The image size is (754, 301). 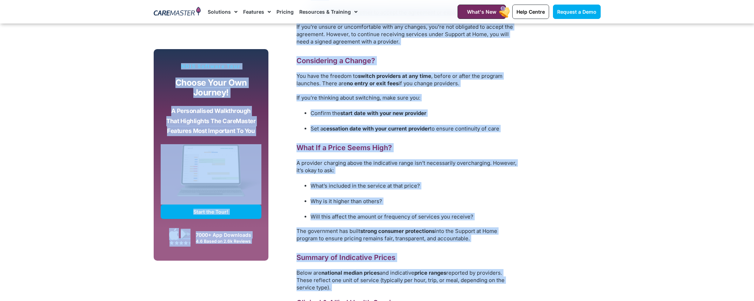 I want to click on p: If you’re unsure or uncomfortable with any changes, you’re not obligated to accept the agreement...., so click(x=407, y=34).